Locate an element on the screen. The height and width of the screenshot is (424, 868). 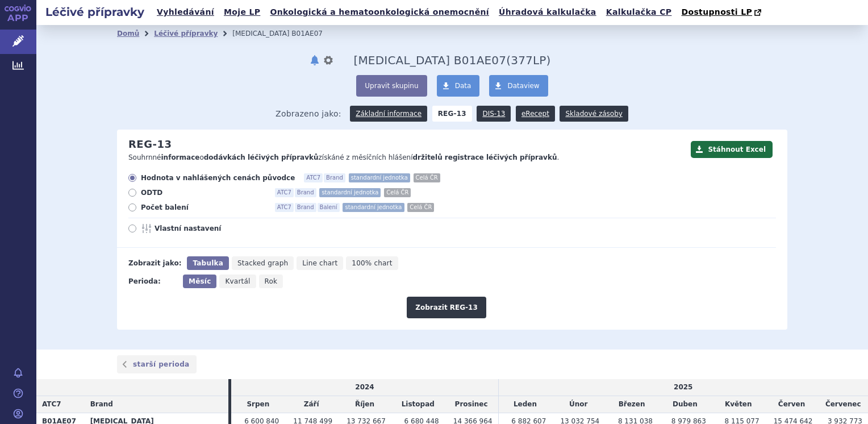
span: Zobrazeno jako: is located at coordinates (308, 114).